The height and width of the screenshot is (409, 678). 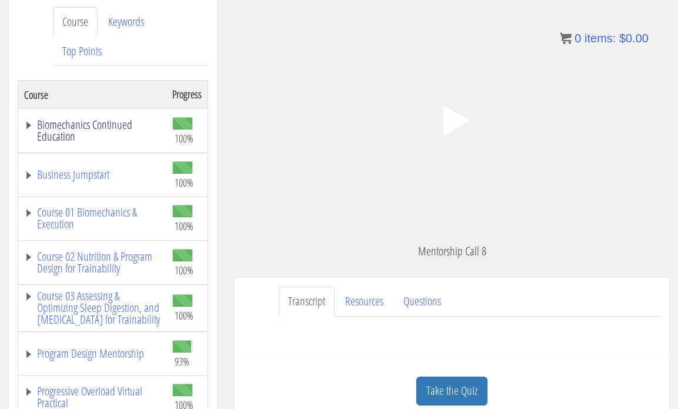 What do you see at coordinates (92, 175) in the screenshot?
I see `a: Business Jumpstart` at bounding box center [92, 175].